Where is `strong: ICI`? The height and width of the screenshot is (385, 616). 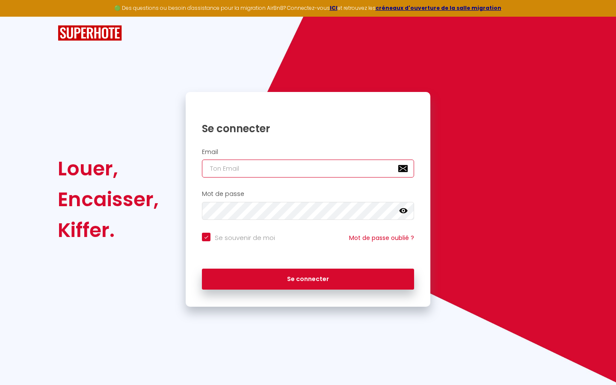
strong: ICI is located at coordinates (334, 8).